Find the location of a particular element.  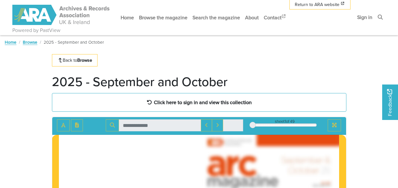

a: Powered by PastView is located at coordinates (36, 30).